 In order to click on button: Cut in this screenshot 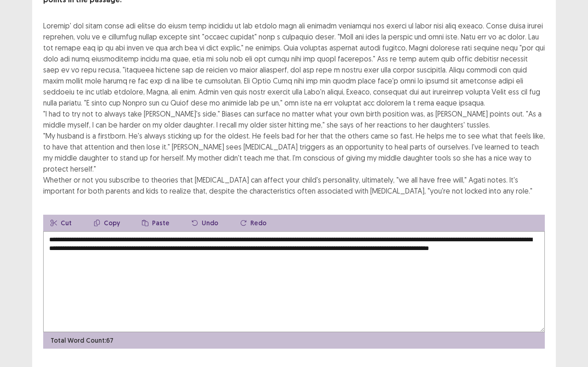, I will do `click(61, 223)`.